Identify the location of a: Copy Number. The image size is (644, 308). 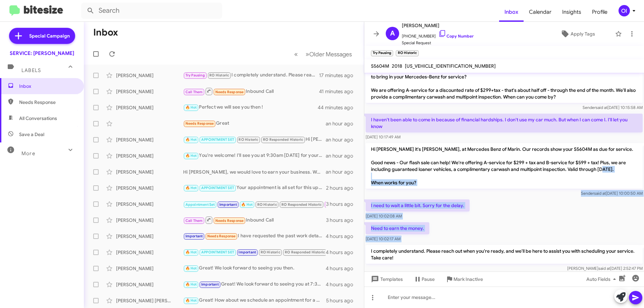
(456, 36).